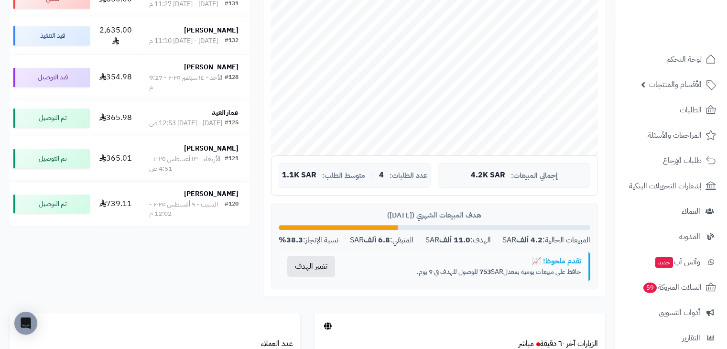 The image size is (727, 349). I want to click on span: الأقسام والمنتجات, so click(675, 85).